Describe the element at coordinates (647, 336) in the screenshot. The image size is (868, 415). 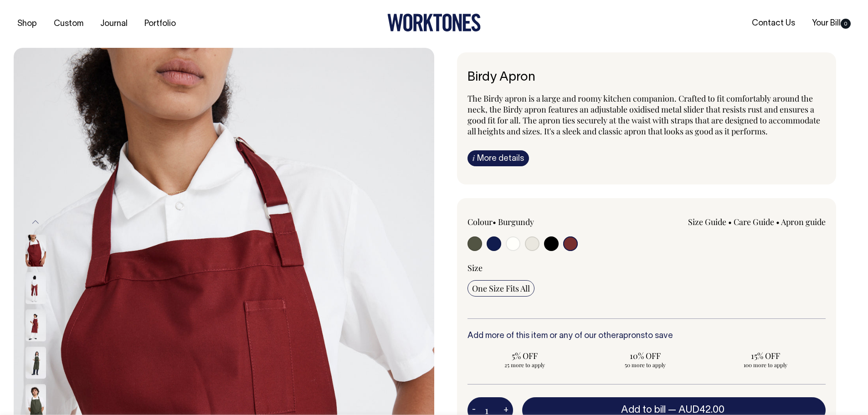
I see `h6: Add more of this item or any of our other to save` at that location.